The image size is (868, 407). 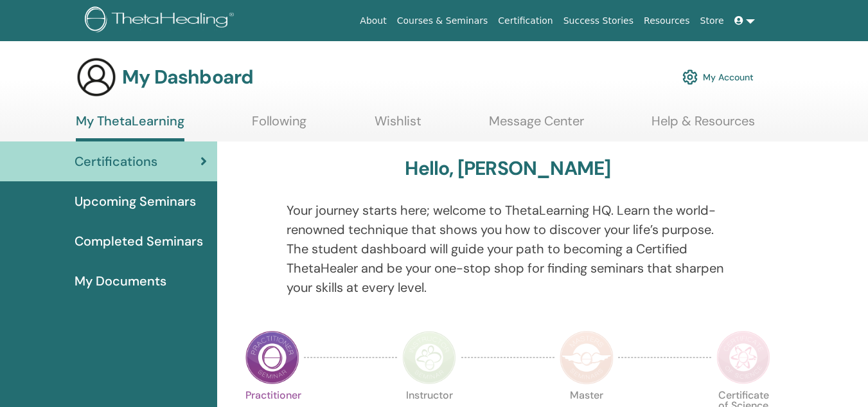 What do you see at coordinates (703, 125) in the screenshot?
I see `a: Help & Resources` at bounding box center [703, 125].